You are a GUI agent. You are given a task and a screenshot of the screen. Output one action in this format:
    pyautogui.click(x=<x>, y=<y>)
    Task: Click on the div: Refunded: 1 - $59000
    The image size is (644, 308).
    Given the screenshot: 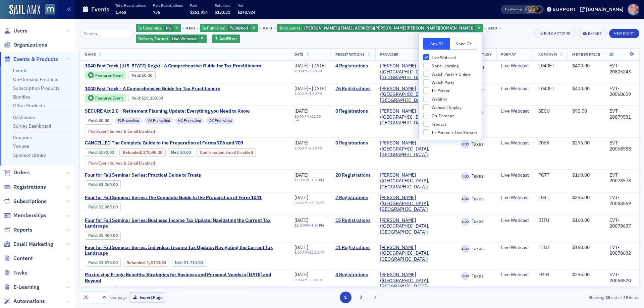 What is the action you would take?
    pyautogui.click(x=142, y=153)
    